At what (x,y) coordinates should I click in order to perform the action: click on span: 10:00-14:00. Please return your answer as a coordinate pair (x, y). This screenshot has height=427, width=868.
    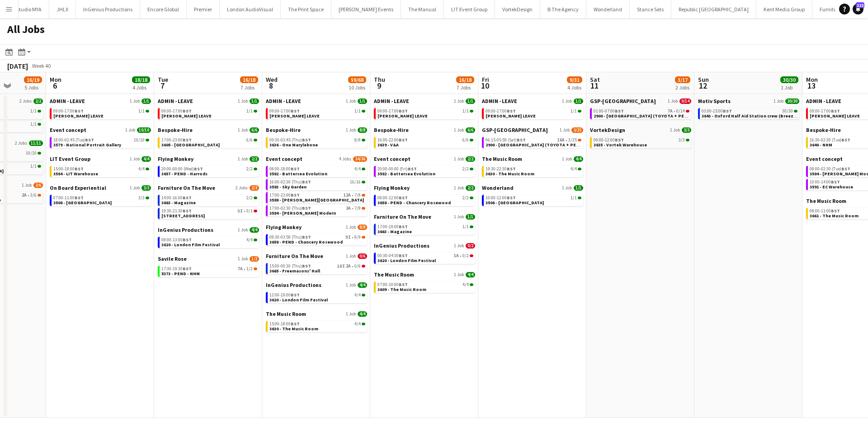
    Looking at the image, I should click on (824, 182).